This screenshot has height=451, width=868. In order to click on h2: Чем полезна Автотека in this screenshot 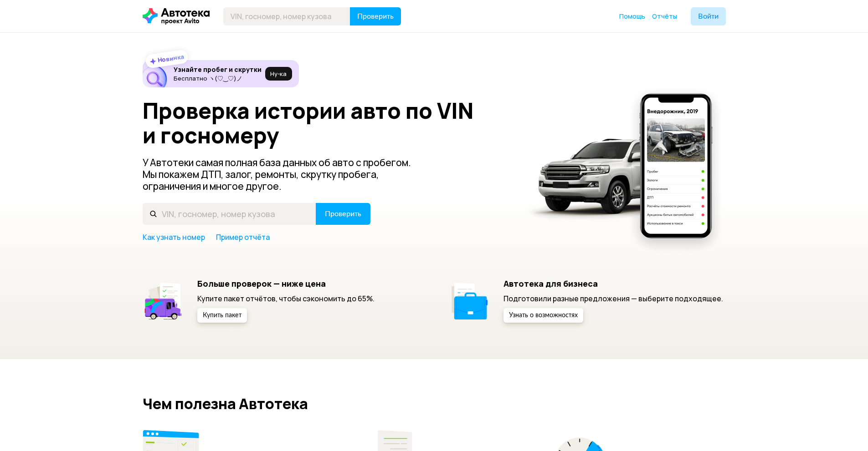, I will do `click(434, 404)`.